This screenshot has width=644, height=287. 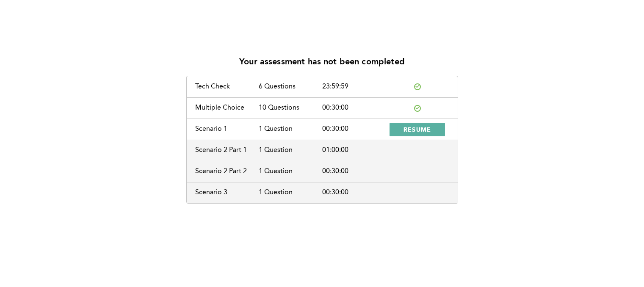 What do you see at coordinates (322, 62) in the screenshot?
I see `p: Your assessment has not been completed` at bounding box center [322, 62].